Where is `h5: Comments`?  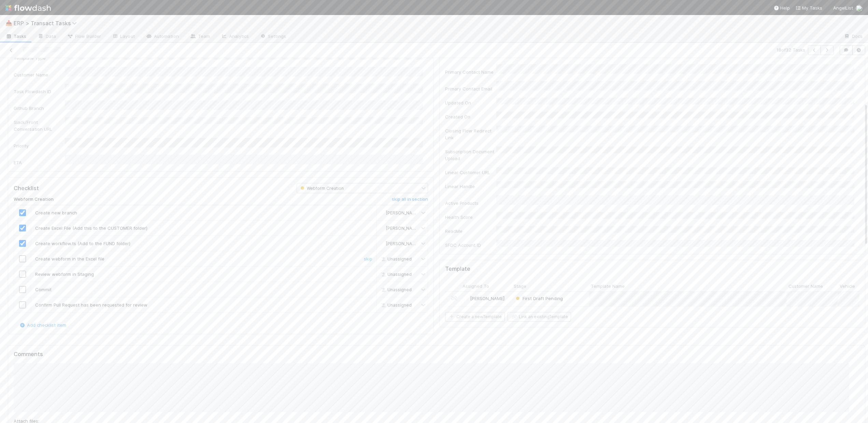 h5: Comments is located at coordinates (437, 354).